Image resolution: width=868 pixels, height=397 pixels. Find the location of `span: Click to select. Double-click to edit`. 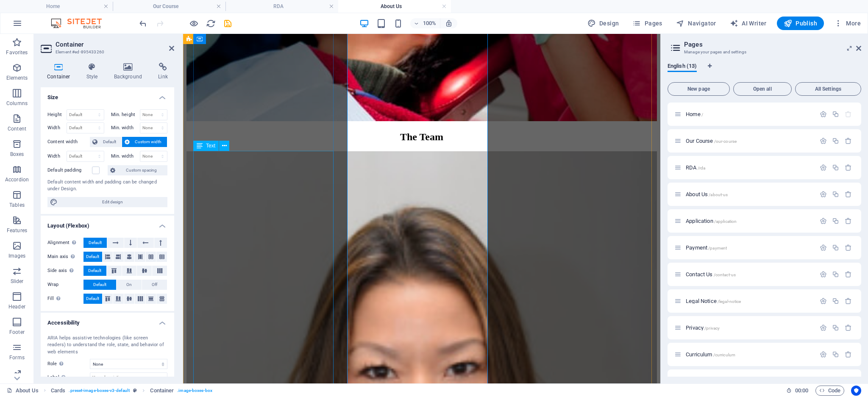

span: Click to select. Double-click to edit is located at coordinates (162, 391).